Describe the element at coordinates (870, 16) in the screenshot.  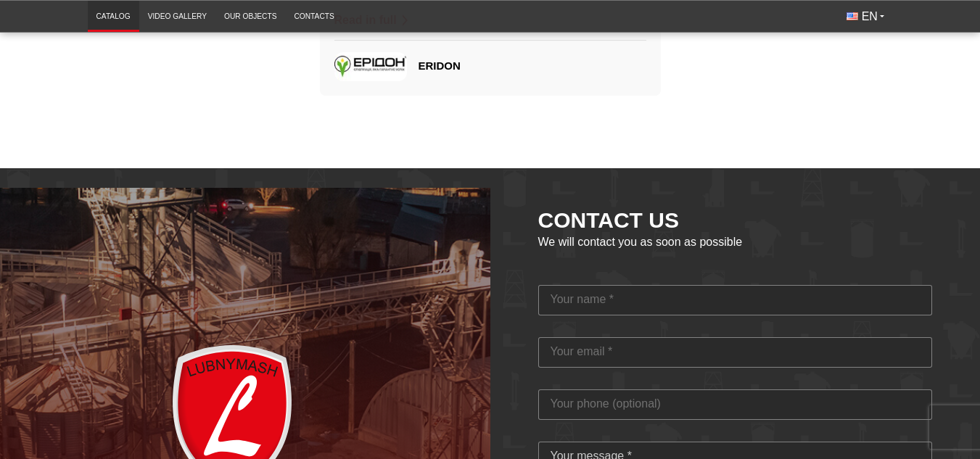
I see `span: EN` at that location.